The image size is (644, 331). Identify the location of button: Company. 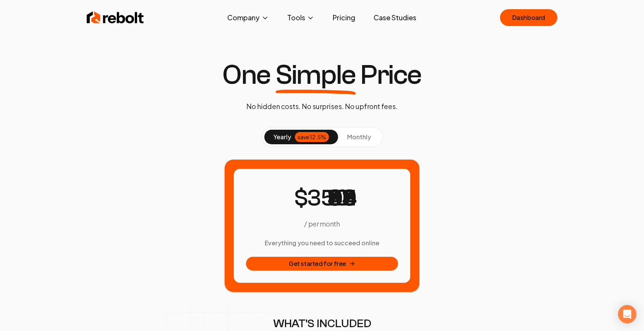
(248, 18).